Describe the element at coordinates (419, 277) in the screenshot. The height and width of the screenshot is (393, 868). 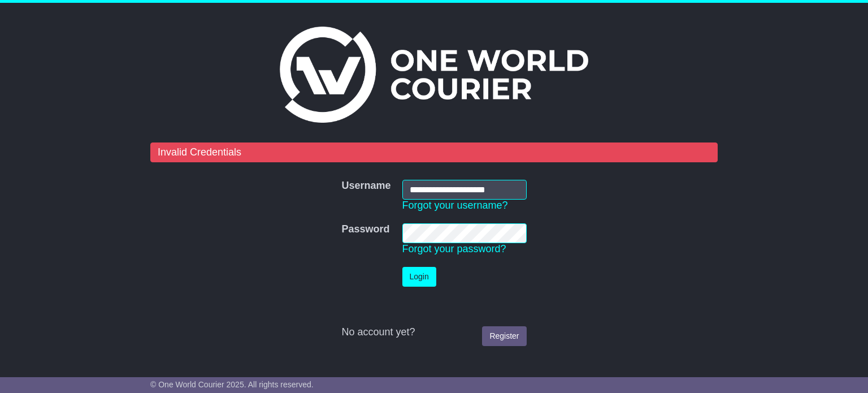
I see `button: Login` at that location.